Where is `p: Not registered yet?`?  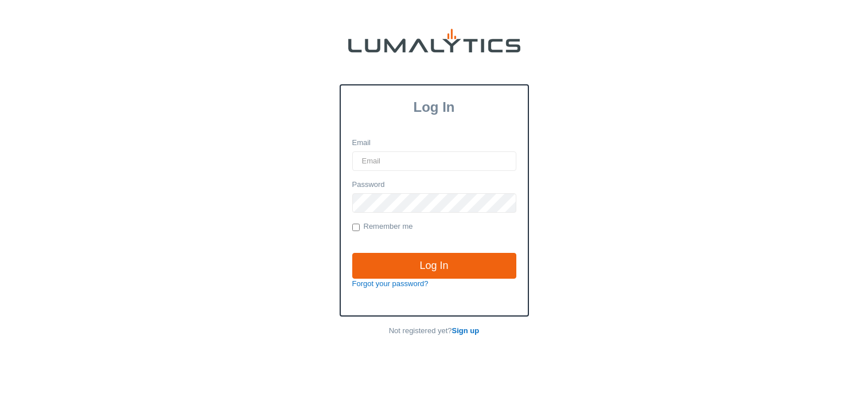 p: Not registered yet? is located at coordinates (434, 331).